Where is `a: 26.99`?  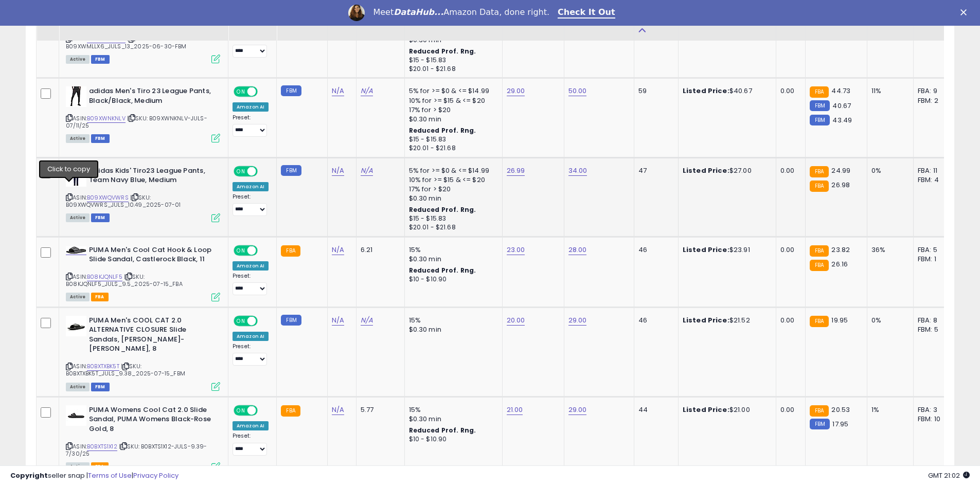
a: 26.99 is located at coordinates (516, 171).